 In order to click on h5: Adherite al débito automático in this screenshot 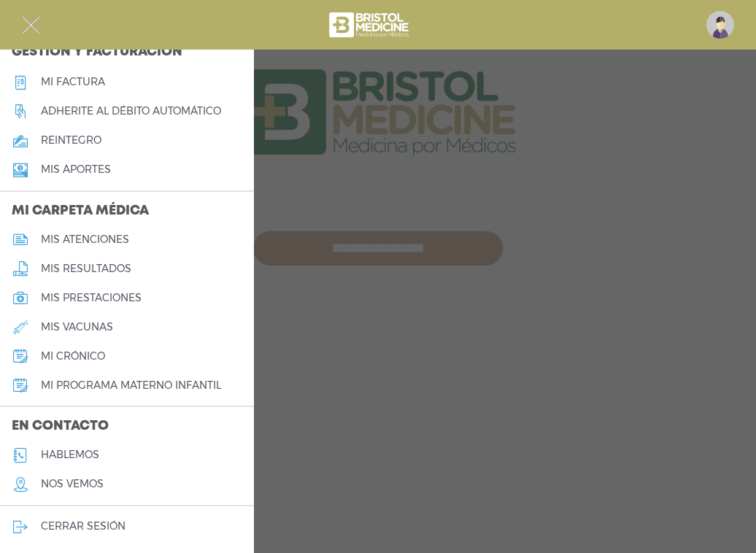, I will do `click(131, 111)`.